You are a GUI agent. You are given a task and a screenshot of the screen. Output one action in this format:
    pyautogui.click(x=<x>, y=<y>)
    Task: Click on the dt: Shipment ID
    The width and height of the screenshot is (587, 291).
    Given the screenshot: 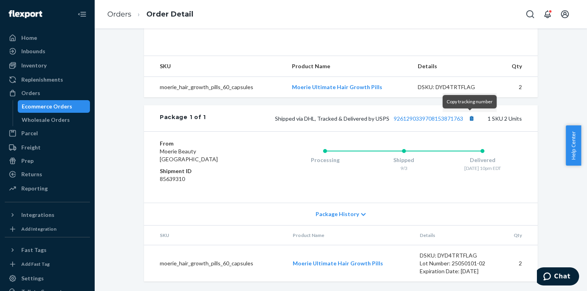 What is the action you would take?
    pyautogui.click(x=207, y=171)
    